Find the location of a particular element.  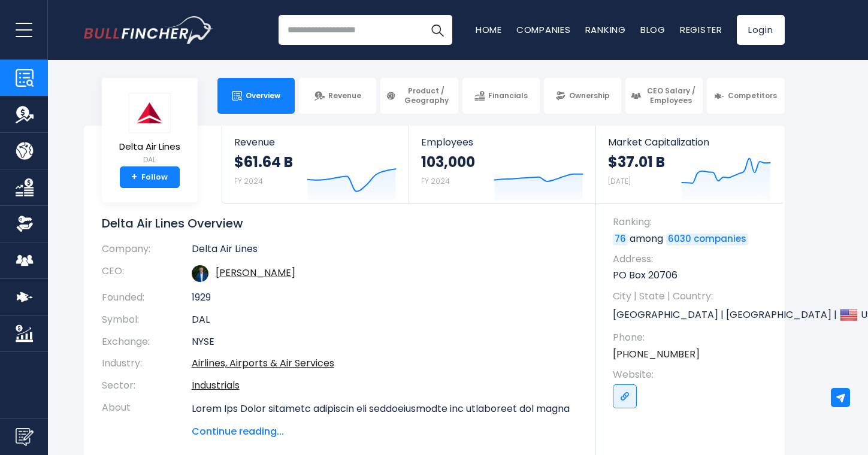

a: Login is located at coordinates (761, 30).